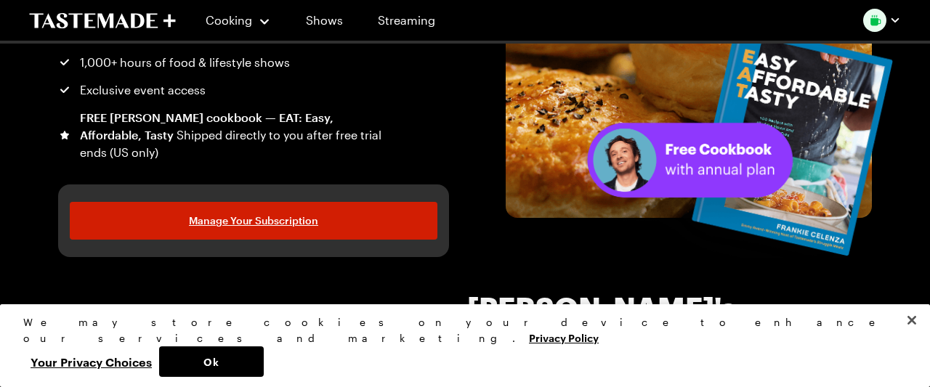  Describe the element at coordinates (564, 337) in the screenshot. I see `a: More information about your privacy, opens in a new tab` at that location.